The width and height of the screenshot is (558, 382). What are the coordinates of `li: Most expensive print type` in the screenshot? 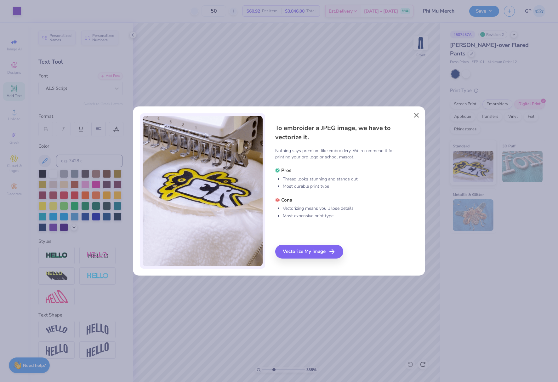 It's located at (343, 216).